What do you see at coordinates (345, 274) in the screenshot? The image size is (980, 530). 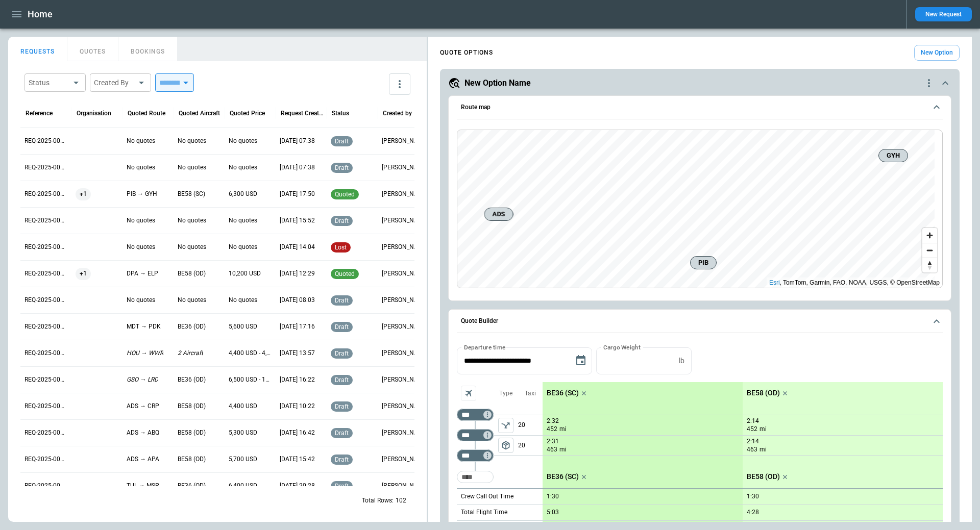 I see `span: quoted` at bounding box center [345, 274].